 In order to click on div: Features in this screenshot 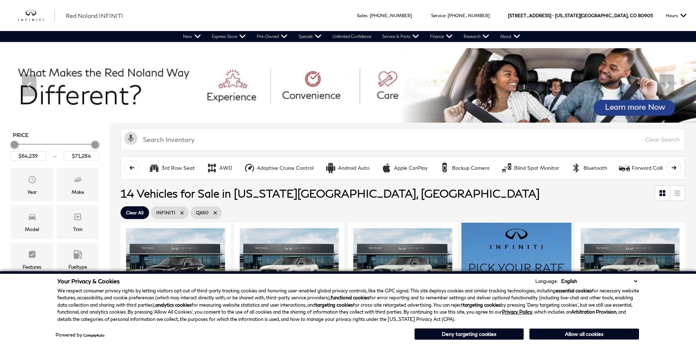, I will do `click(32, 267)`.